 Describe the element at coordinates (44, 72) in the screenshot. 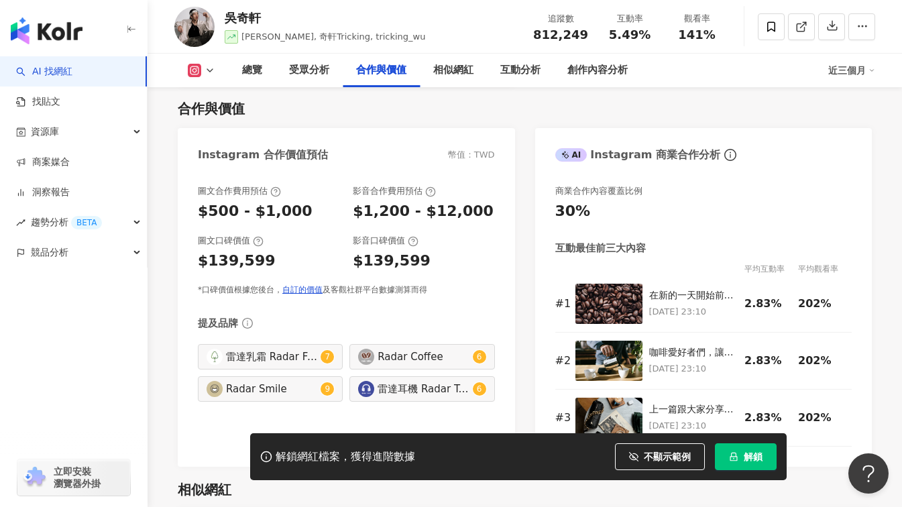

I see `a: searchAI 找網紅` at that location.